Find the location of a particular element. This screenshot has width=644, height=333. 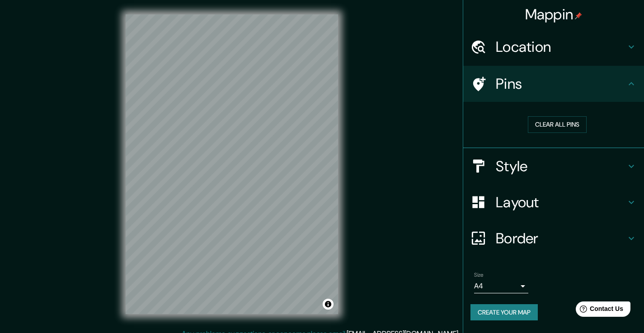

div: A4 is located at coordinates (501, 287).